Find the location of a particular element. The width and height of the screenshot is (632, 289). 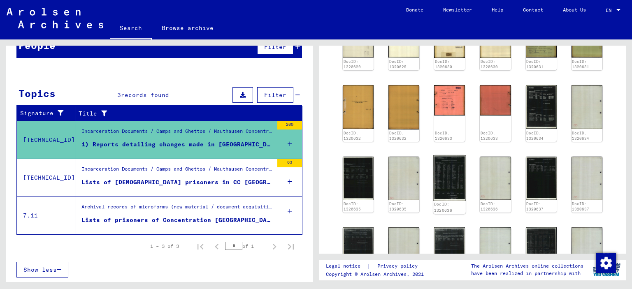

a: Browse archive is located at coordinates (188, 28).